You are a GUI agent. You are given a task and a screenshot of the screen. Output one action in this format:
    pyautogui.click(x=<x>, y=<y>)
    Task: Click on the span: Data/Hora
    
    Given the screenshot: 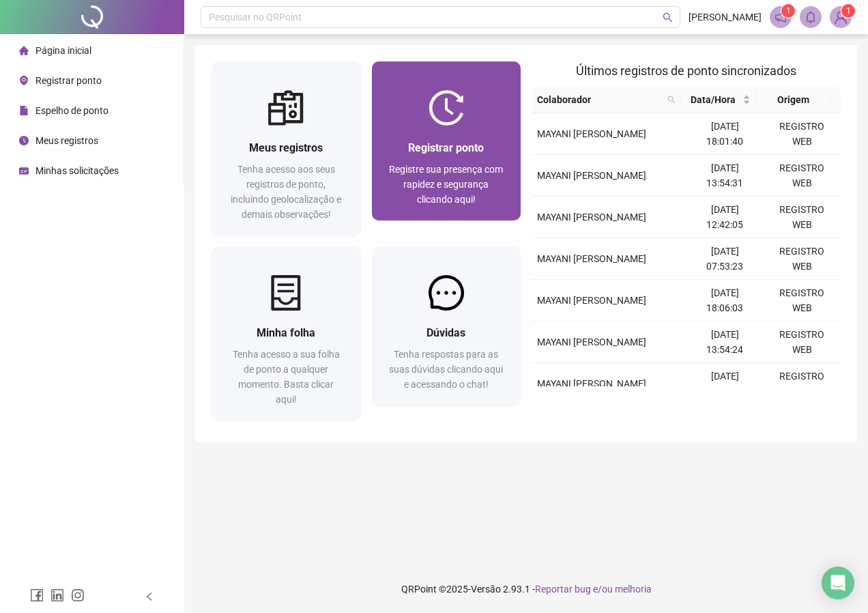 What is the action you would take?
    pyautogui.click(x=714, y=100)
    